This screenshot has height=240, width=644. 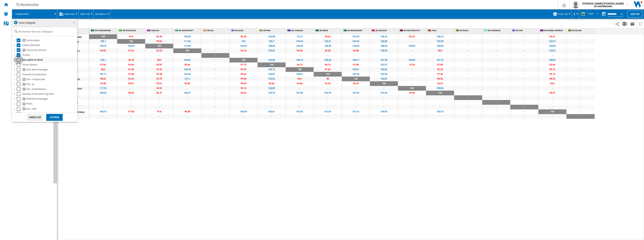 I want to click on div: Petit electroménager, so click(x=49, y=99).